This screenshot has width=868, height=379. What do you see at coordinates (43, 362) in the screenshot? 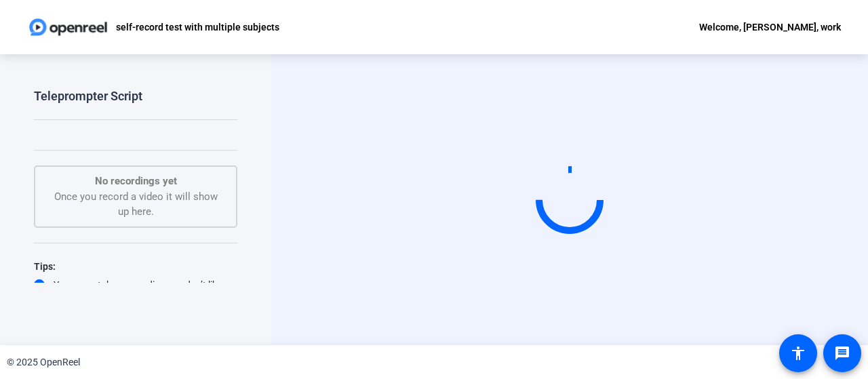
I see `div: © 2025 OpenReel` at bounding box center [43, 362].